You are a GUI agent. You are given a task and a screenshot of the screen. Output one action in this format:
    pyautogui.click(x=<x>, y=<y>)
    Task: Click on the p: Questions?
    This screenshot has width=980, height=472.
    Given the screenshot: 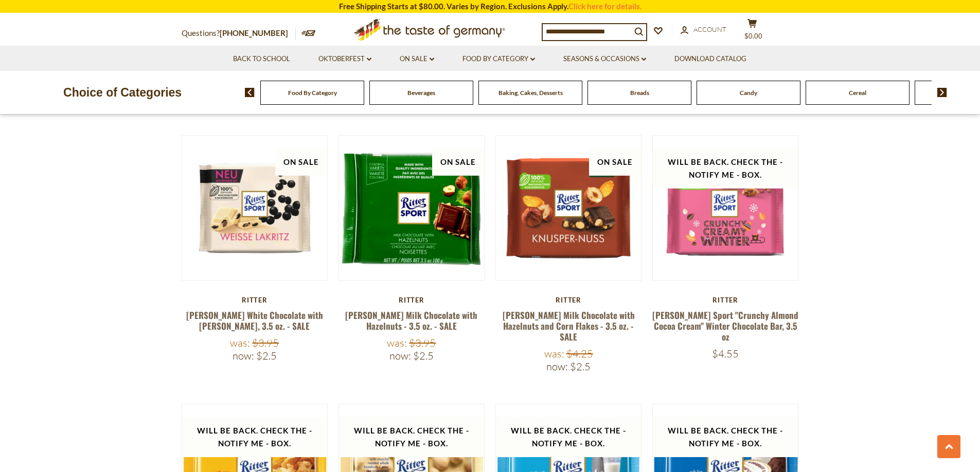 What is the action you would take?
    pyautogui.click(x=239, y=34)
    